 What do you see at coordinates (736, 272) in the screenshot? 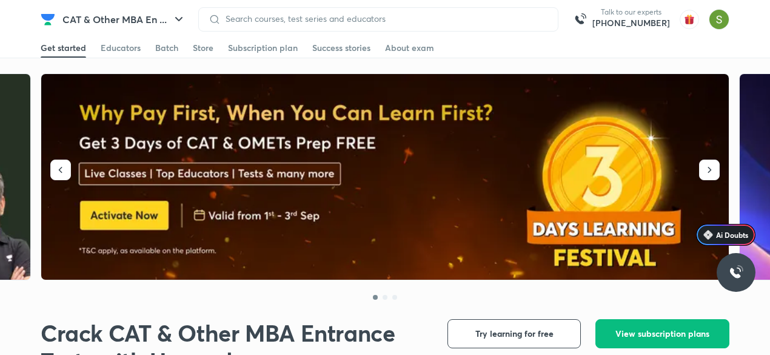
I see `img: ttu` at bounding box center [736, 272].